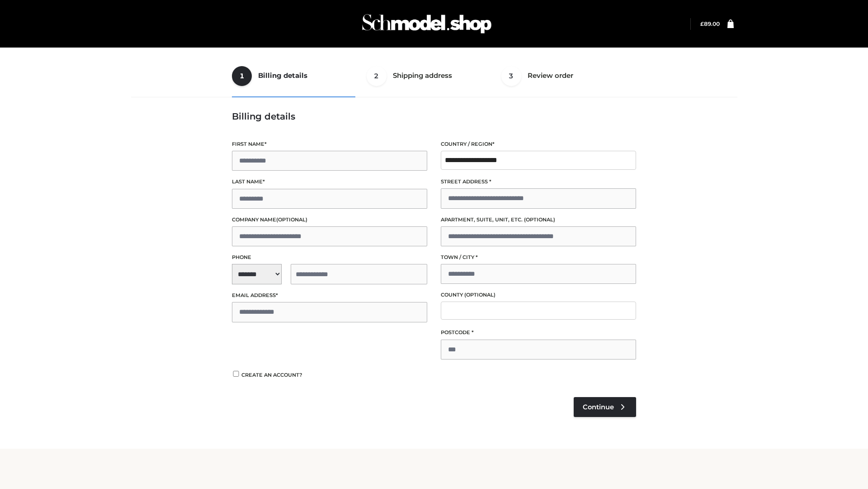  Describe the element at coordinates (539, 257) in the screenshot. I see `label: Town / City` at that location.